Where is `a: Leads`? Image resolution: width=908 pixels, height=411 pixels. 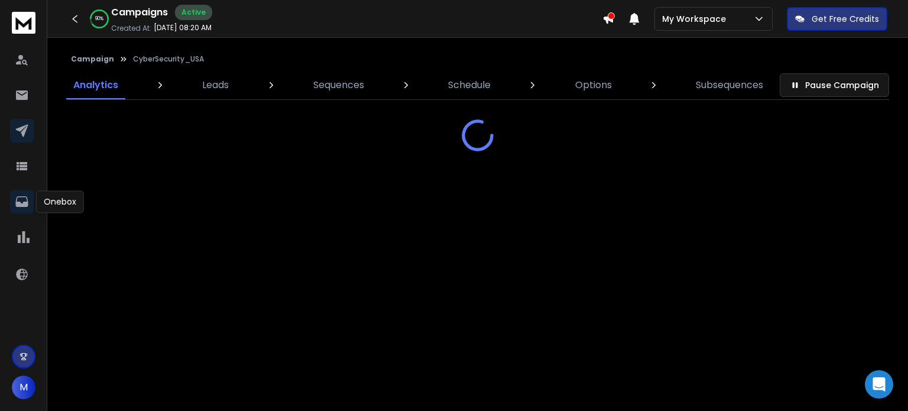
a: Leads is located at coordinates (215, 85).